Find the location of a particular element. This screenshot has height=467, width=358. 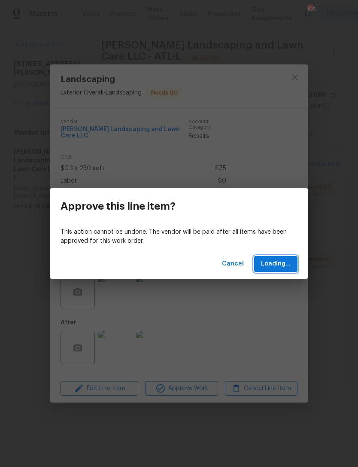

h3: Approve this line item? is located at coordinates (118, 206).